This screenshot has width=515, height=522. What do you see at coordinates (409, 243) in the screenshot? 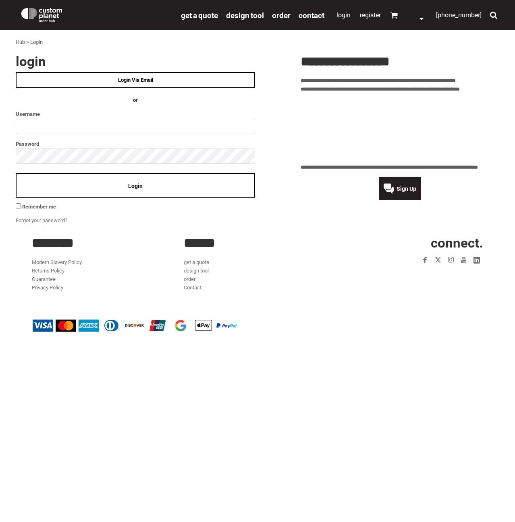
I see `h2: CONNECT.` at bounding box center [409, 243].